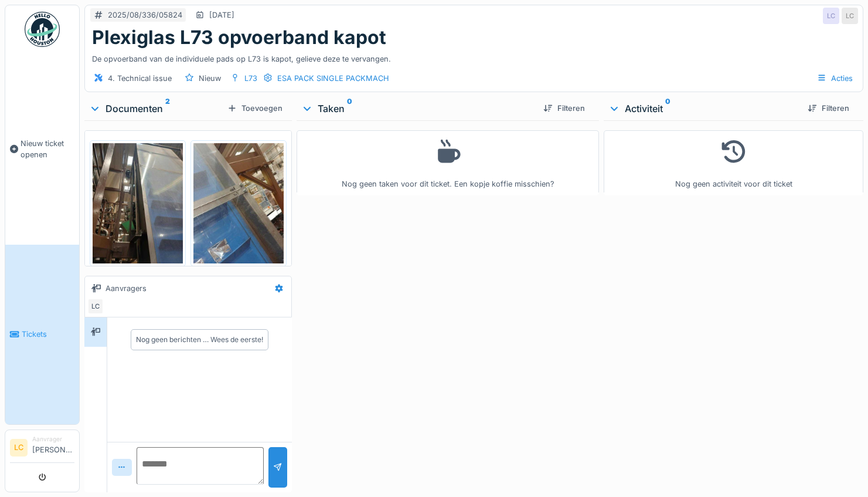  I want to click on div: Documenten, so click(156, 108).